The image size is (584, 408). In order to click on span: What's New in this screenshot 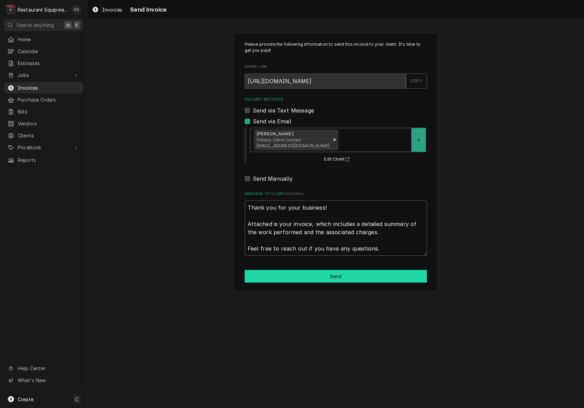, I will do `click(48, 380)`.